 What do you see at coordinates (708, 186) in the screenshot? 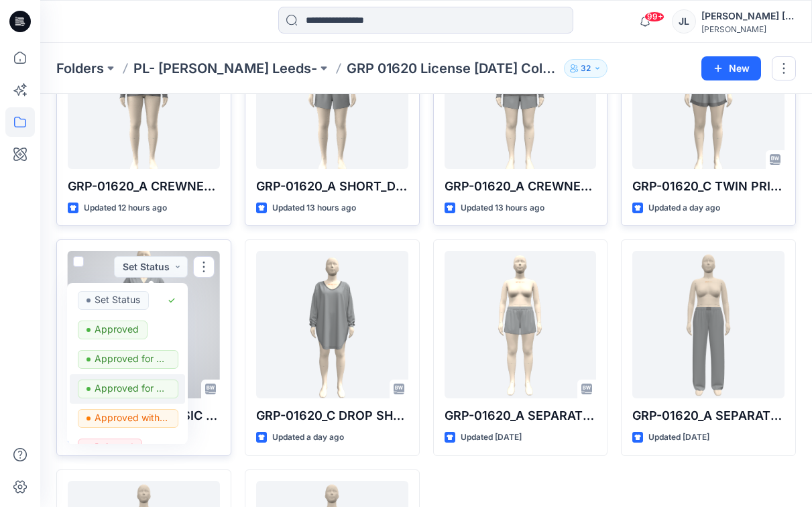
I see `p: GRP-01620_C TWIN PRINT NOTCH COLLAR_DEVELOPMENT` at bounding box center [708, 186].